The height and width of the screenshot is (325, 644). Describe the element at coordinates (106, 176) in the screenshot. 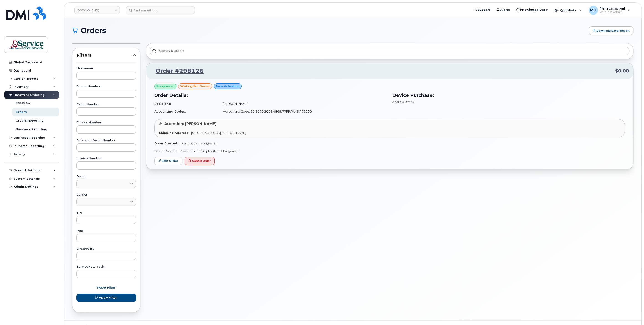

I see `label: Dealer` at that location.